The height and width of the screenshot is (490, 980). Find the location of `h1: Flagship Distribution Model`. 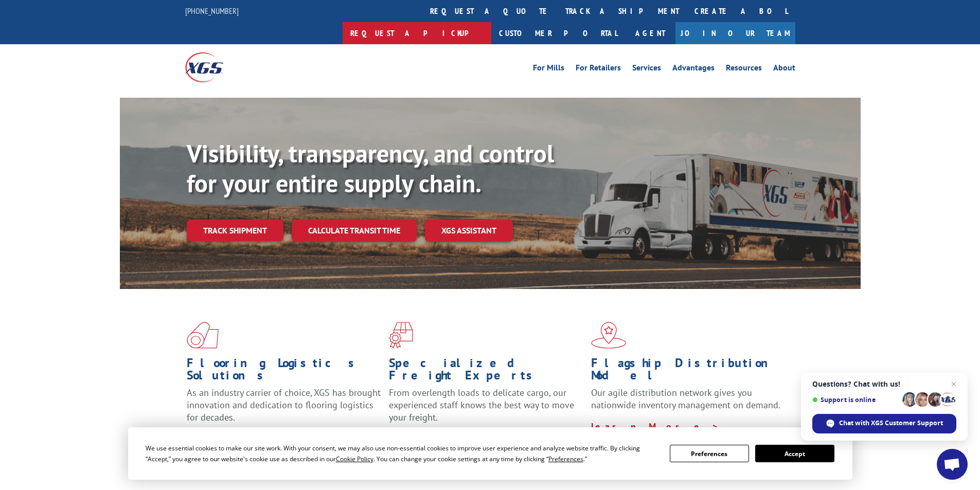

h1: Flagship Distribution Model is located at coordinates (689, 372).